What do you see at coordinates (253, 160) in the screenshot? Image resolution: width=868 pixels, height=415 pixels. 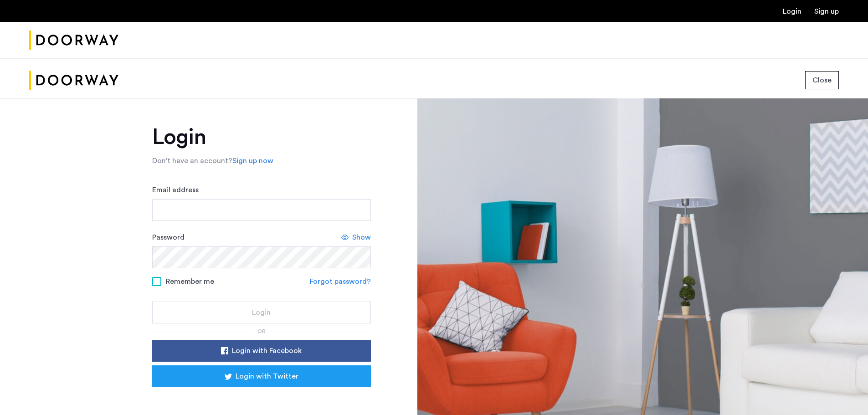 I see `a: Sign up now` at bounding box center [253, 160].